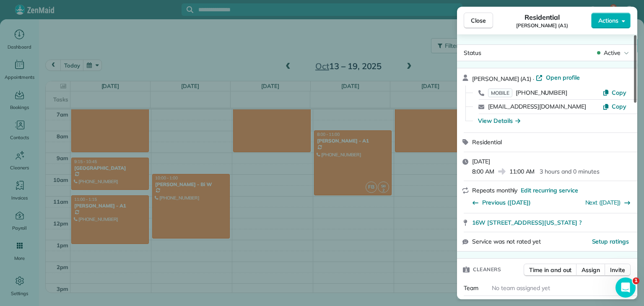 The width and height of the screenshot is (644, 306). What do you see at coordinates (610, 241) in the screenshot?
I see `button: Setup ratings` at bounding box center [610, 241].